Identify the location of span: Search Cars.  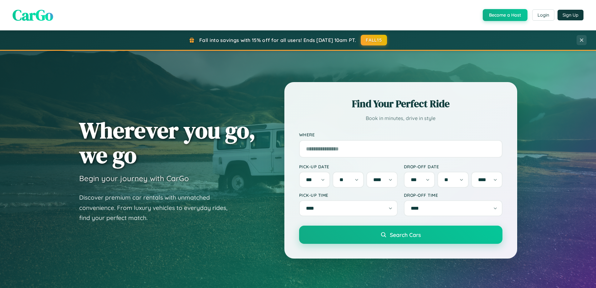
(405, 234).